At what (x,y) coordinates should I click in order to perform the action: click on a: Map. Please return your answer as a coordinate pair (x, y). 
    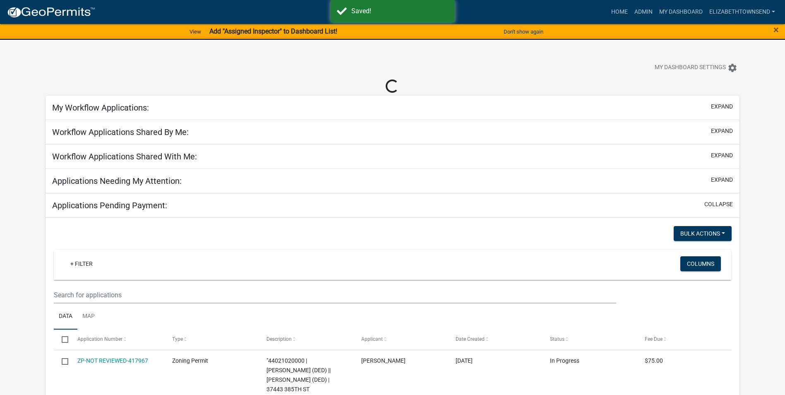
    Looking at the image, I should click on (89, 317).